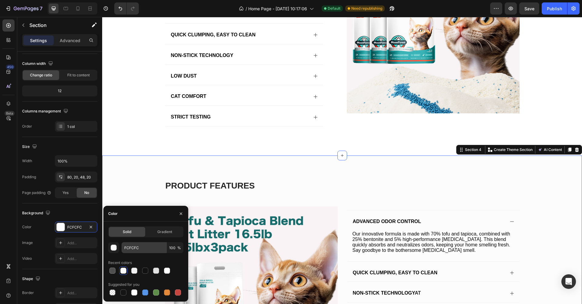  Describe the element at coordinates (70, 40) in the screenshot. I see `p: Advanced` at that location.